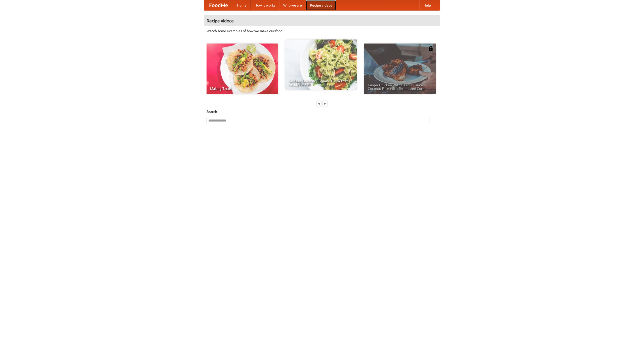 The width and height of the screenshot is (644, 356). Describe the element at coordinates (321, 82) in the screenshot. I see `span: An Easy, Summery Tomato Pasta That's Ready for Fall` at that location.